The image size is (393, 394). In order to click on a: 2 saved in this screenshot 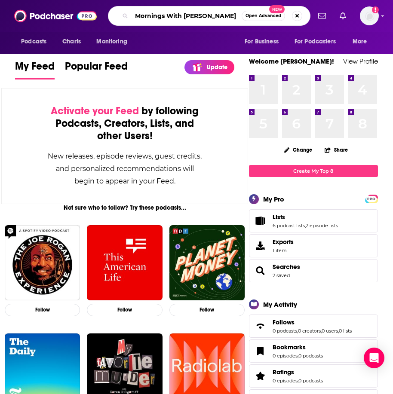, I will do `click(281, 276)`.